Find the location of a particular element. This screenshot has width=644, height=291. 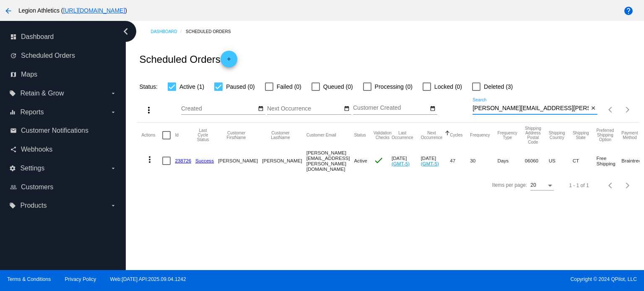

span: Deleted (3) is located at coordinates (498, 87).